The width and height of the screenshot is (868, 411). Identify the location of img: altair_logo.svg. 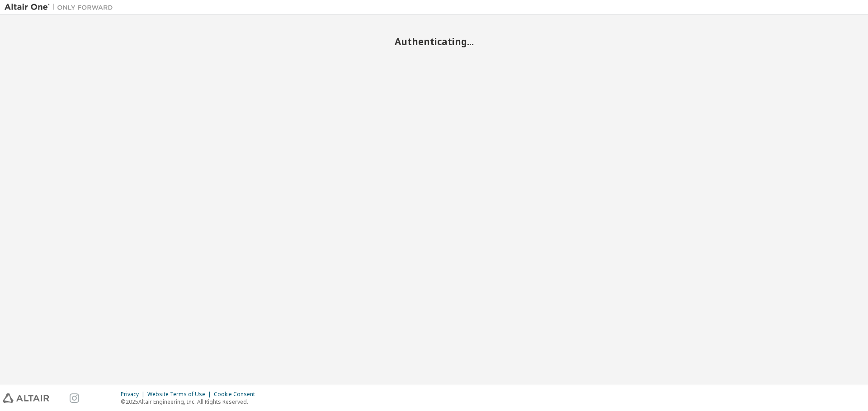
(26, 398).